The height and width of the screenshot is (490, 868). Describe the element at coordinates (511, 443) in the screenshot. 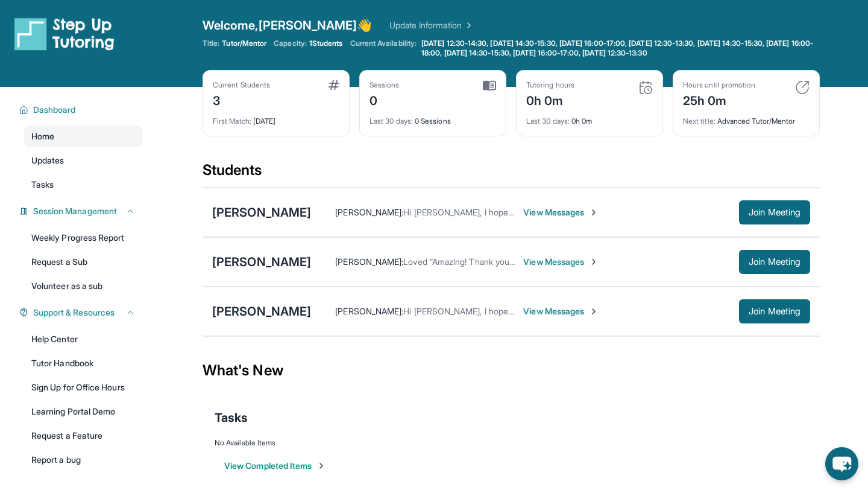

I see `div: No Available Items` at that location.